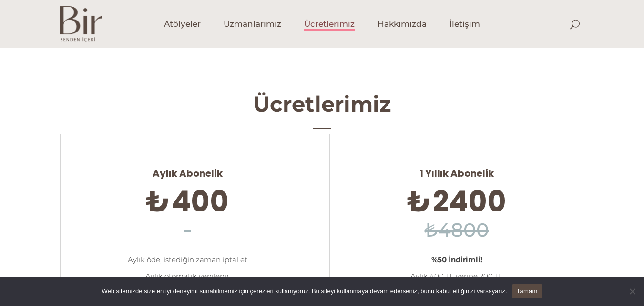  What do you see at coordinates (527, 291) in the screenshot?
I see `a: Tamam` at bounding box center [527, 291].